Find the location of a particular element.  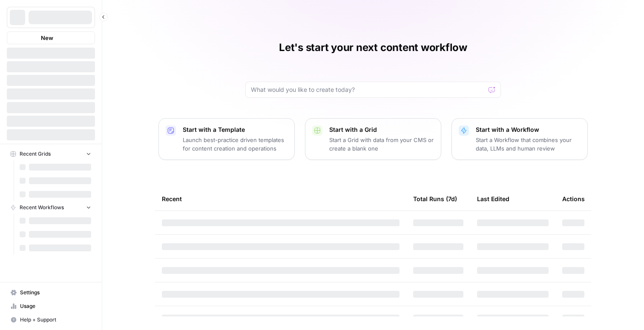

input: What would you like to create today? is located at coordinates (368, 89).